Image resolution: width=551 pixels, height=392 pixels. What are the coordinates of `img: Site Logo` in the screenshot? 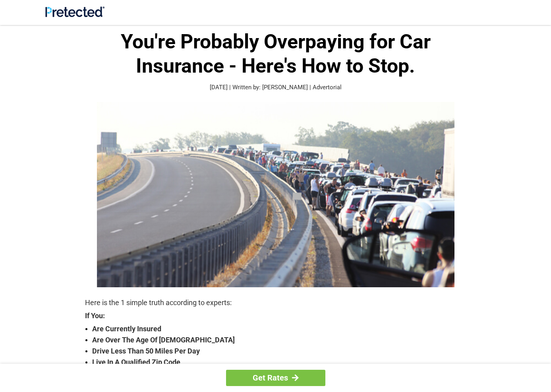 It's located at (74, 11).